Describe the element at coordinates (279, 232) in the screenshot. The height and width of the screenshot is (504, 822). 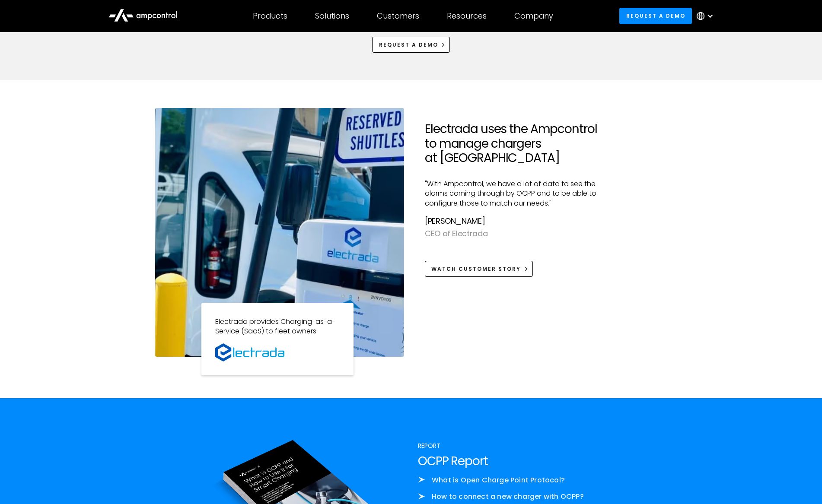
I see `img: Electrada using OCPP for Vanderbilt University` at that location.